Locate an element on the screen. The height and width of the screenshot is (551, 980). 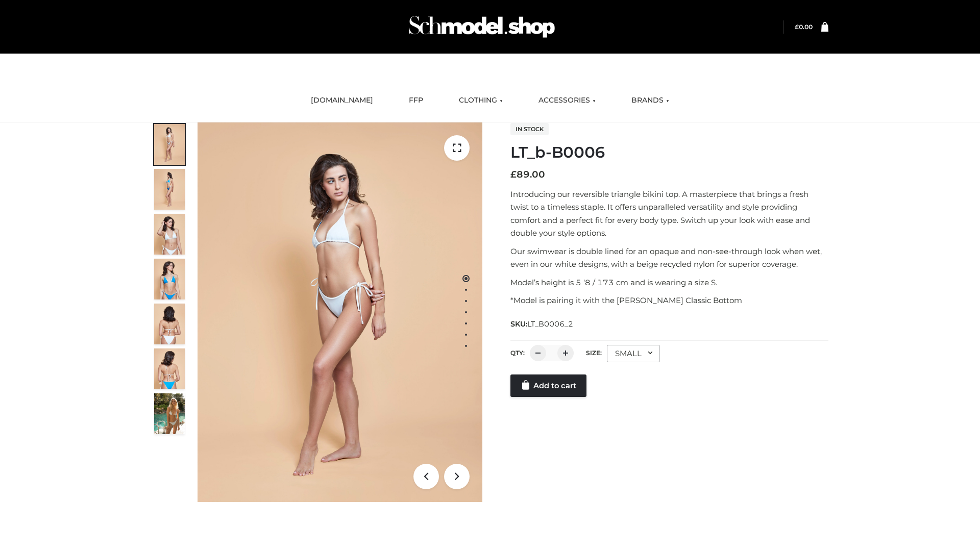
p: Our swimwear is double lined for an opaque and non-see-through look when wet, even in our white d... is located at coordinates (669, 258).